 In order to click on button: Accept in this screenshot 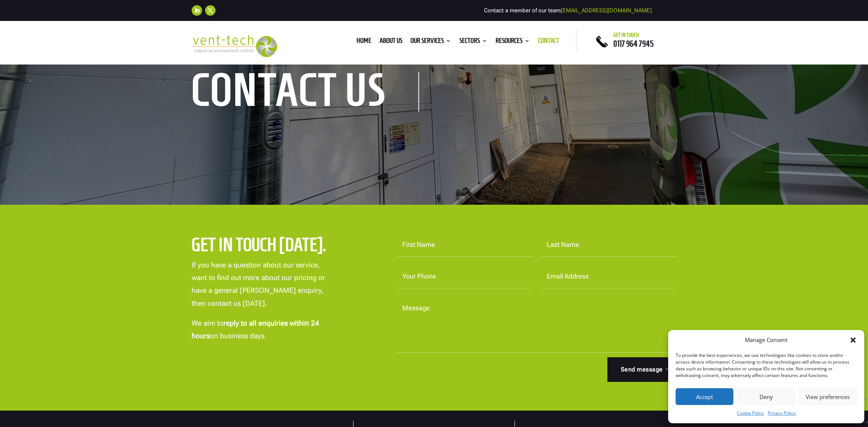, I will do `click(704, 396)`.